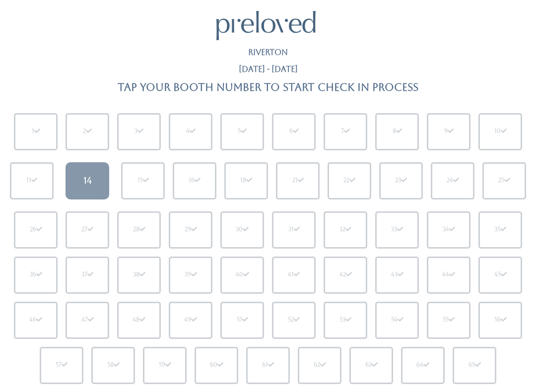  What do you see at coordinates (294, 230) in the screenshot?
I see `div: 31` at bounding box center [294, 230].